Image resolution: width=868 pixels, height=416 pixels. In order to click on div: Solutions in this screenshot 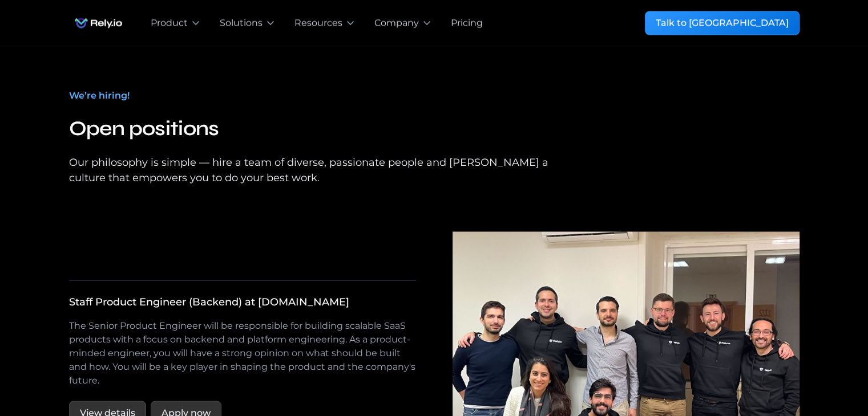, I will do `click(241, 23)`.